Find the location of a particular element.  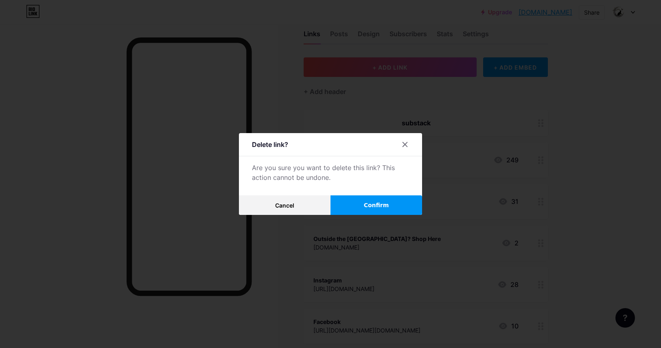

button: Confirm is located at coordinates (376, 205).